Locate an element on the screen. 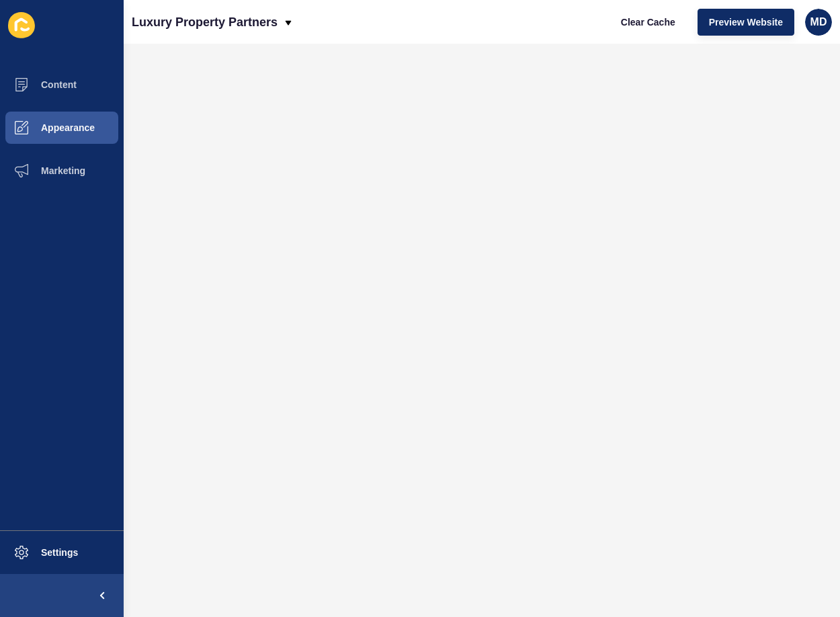 The height and width of the screenshot is (617, 840). button: Preview Website is located at coordinates (746, 22).